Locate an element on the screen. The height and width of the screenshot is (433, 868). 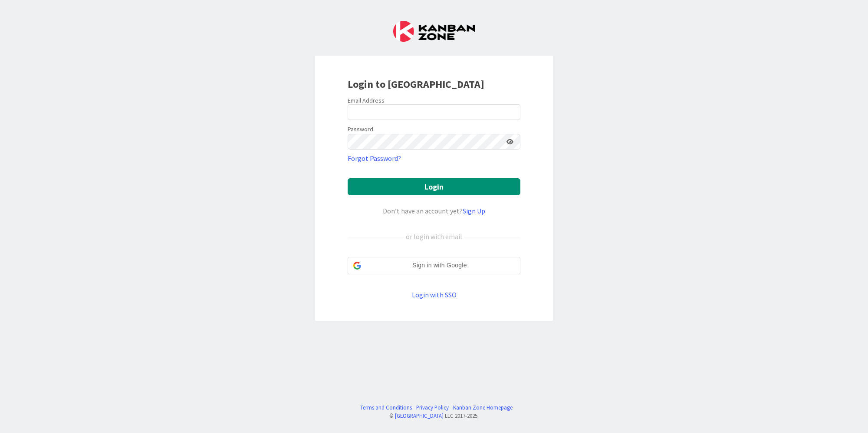
a: Privacy Policy is located at coordinates (433, 407).